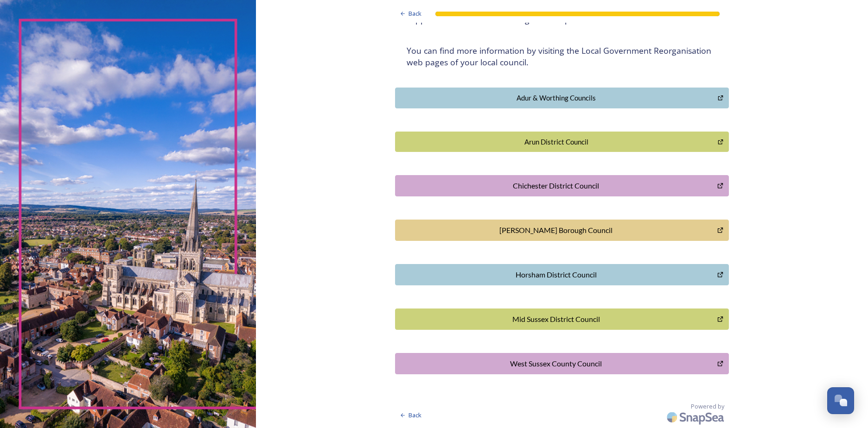 The height and width of the screenshot is (428, 868). What do you see at coordinates (562, 364) in the screenshot?
I see `button: West Sussex County Council` at bounding box center [562, 364].